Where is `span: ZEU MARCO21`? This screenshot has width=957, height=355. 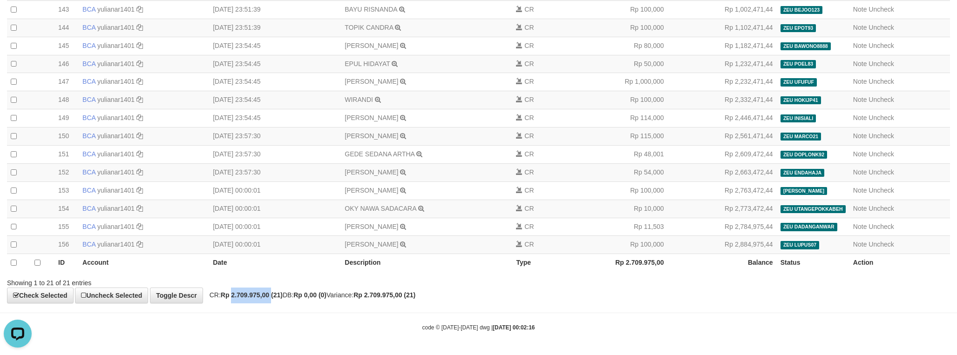
span: ZEU MARCO21 is located at coordinates (801, 136).